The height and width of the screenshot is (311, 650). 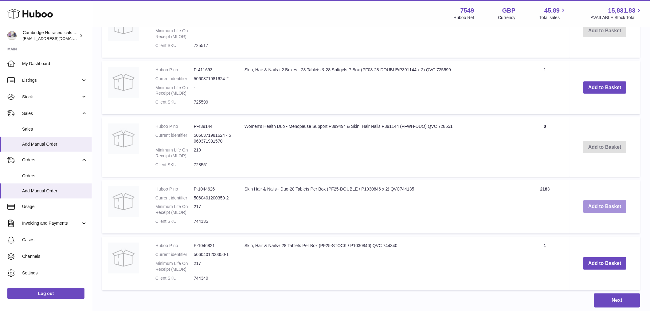 What do you see at coordinates (379, 31) in the screenshot?
I see `td: Skin, Hair & Nails+ 28 Tablets & 28 Softgels Per Box (PF08-28-STOCK / P391144) QVC 725517` at bounding box center [379, 31].